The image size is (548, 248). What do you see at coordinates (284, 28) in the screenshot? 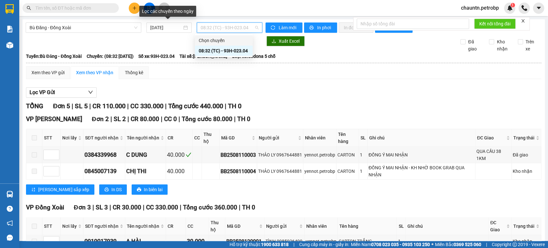
I see `button: syncLàm mới` at bounding box center [284, 28].